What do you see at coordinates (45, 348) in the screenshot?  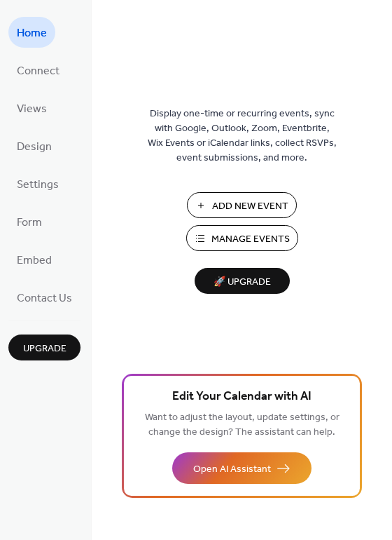 I see `span: Upgrade` at bounding box center [45, 348].